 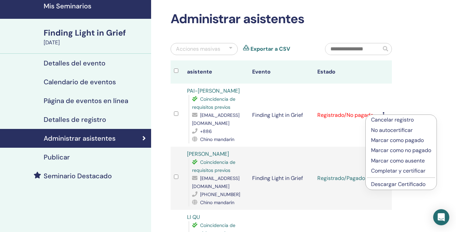 What do you see at coordinates (441, 217) in the screenshot?
I see `div: Open Intercom Messenger` at bounding box center [441, 217].